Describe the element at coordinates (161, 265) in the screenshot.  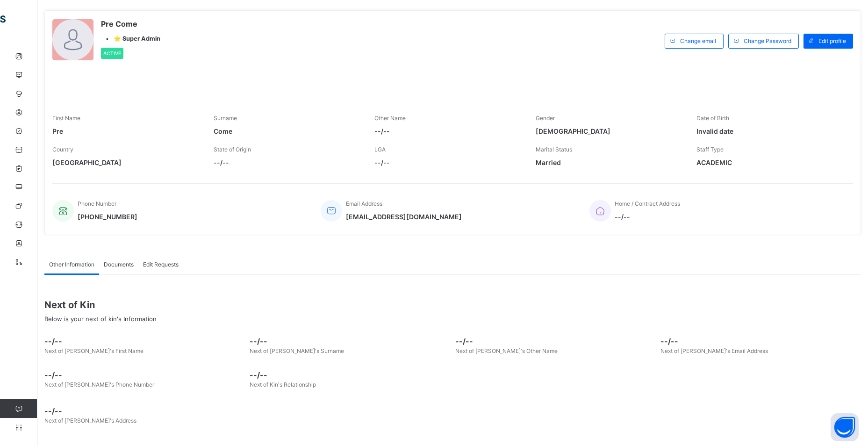
I see `span: Edit Requests` at that location.